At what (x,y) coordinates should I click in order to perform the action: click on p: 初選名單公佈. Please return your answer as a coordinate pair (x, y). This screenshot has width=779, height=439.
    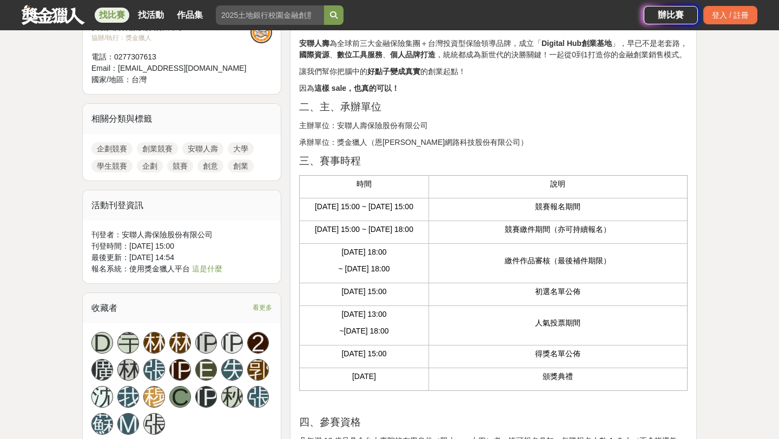
    Looking at the image, I should click on (557, 291).